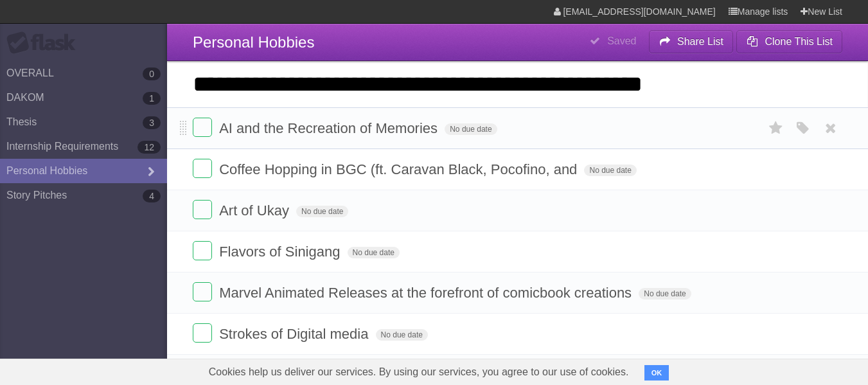 This screenshot has height=385, width=868. Describe the element at coordinates (400, 168) in the screenshot. I see `span: Coffee Hopping in BGC (ft. Caravan Black, Pocofino, and` at that location.